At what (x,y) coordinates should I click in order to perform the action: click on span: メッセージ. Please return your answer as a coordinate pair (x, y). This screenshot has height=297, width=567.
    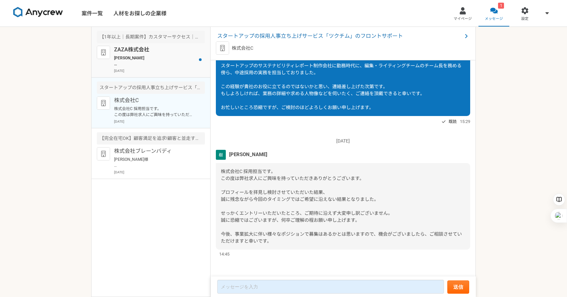
    Looking at the image, I should click on (494, 19).